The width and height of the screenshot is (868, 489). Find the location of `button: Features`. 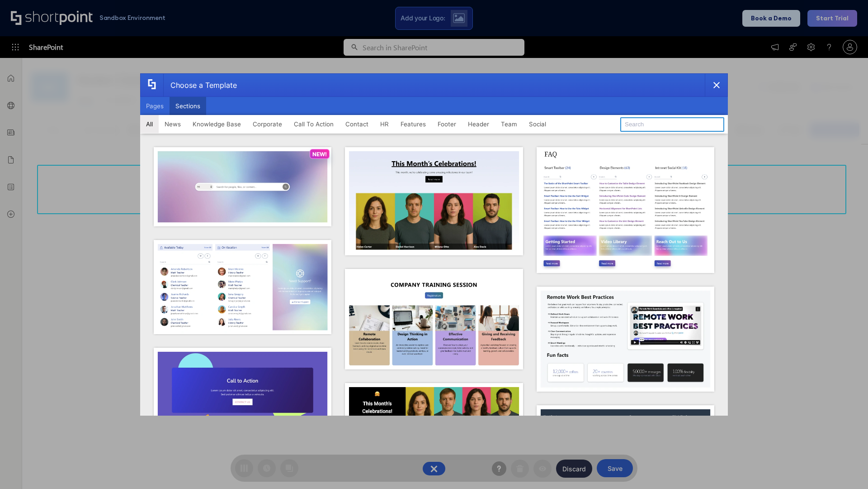

button: Features is located at coordinates (413, 124).